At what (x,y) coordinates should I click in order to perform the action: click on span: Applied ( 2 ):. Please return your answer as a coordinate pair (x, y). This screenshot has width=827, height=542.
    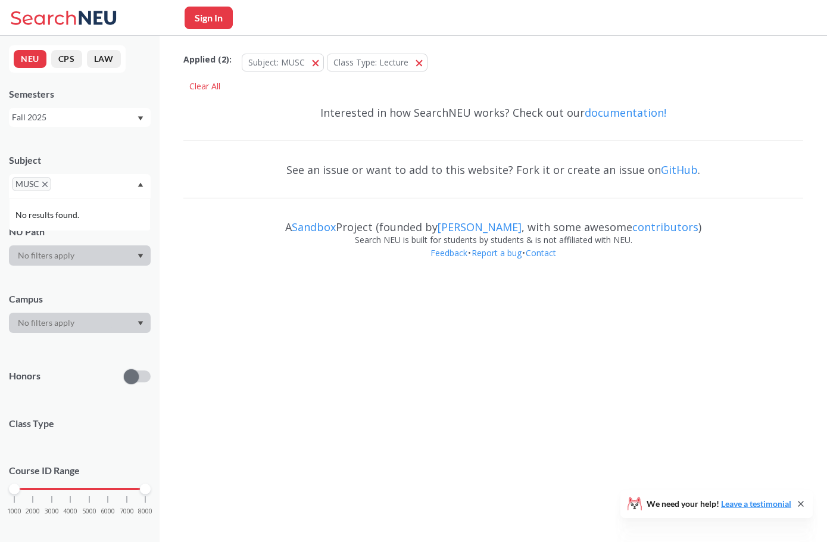
    Looking at the image, I should click on (207, 60).